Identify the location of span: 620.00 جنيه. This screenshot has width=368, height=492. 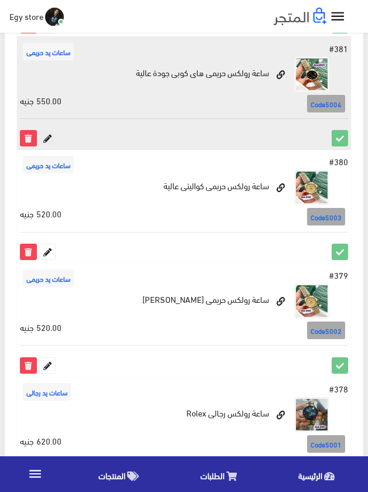
(40, 440).